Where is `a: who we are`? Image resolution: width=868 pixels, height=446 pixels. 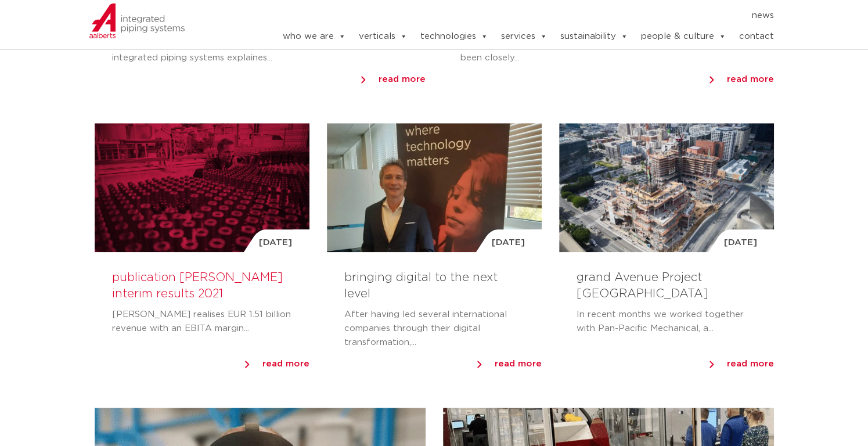
a: who we are is located at coordinates (313, 36).